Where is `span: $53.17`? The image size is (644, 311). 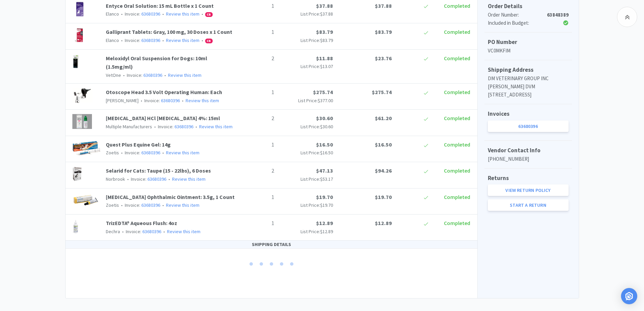
span: $53.17 is located at coordinates (327, 179).